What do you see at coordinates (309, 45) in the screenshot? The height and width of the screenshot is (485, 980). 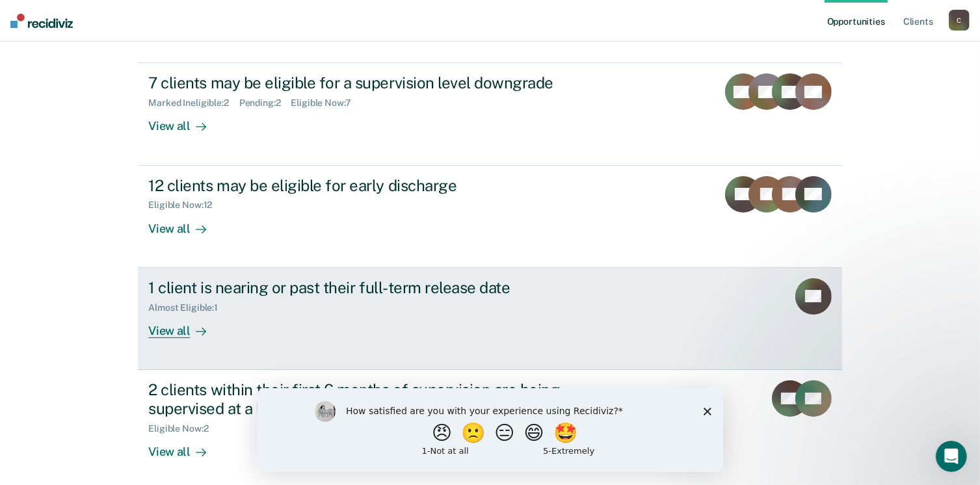 I see `button: 5` at bounding box center [309, 45].